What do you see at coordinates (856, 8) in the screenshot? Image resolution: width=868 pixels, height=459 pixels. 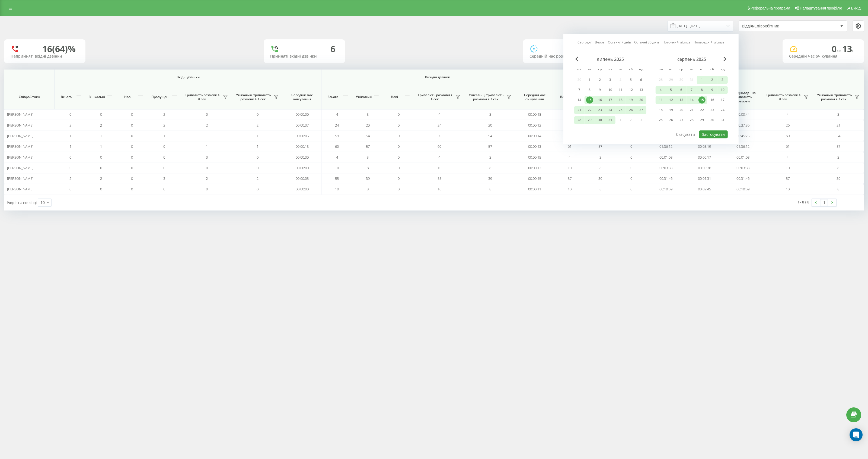 I see `span: Вихід` at bounding box center [856, 8].